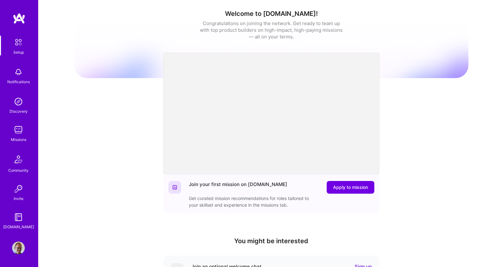  What do you see at coordinates (350, 187) in the screenshot?
I see `button: Apply to mission` at bounding box center [350, 187].